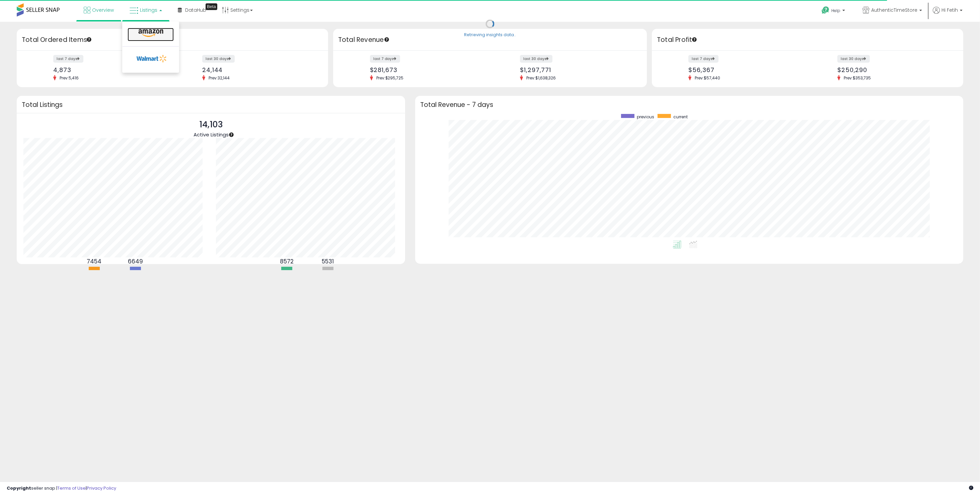 The height and width of the screenshot is (495, 980). What do you see at coordinates (541, 78) in the screenshot?
I see `span: Prev: $1,638,326` at bounding box center [541, 78].